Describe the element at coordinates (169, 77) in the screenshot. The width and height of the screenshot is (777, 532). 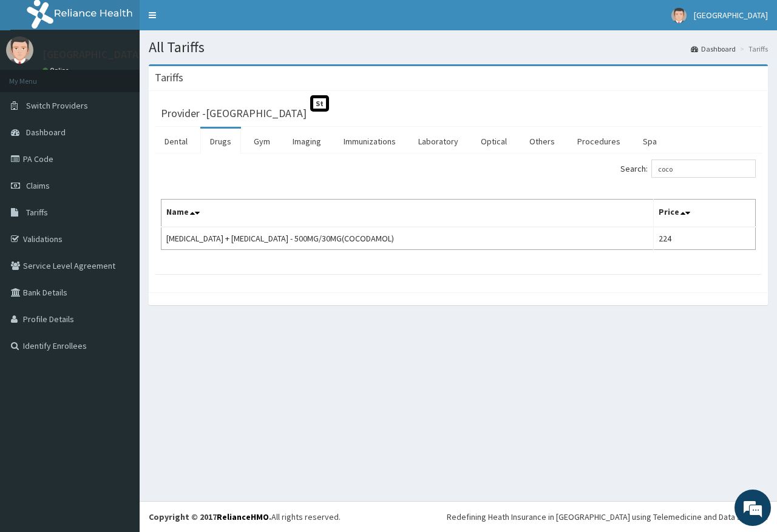
I see `h3: Tariffs` at that location.